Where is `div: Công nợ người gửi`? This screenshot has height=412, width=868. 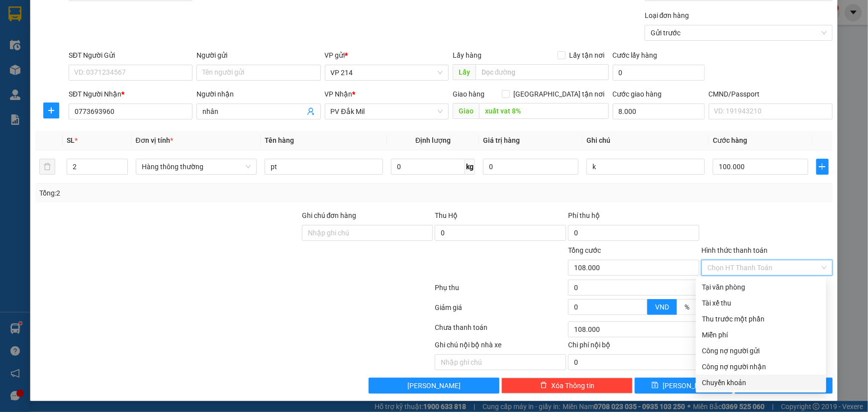 div: Công nợ người gửi is located at coordinates (761, 351).